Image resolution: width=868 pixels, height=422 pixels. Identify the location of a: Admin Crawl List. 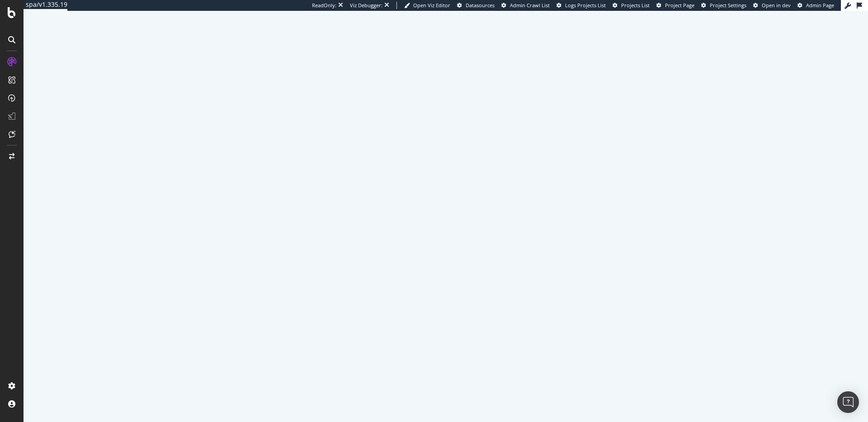
(525, 5).